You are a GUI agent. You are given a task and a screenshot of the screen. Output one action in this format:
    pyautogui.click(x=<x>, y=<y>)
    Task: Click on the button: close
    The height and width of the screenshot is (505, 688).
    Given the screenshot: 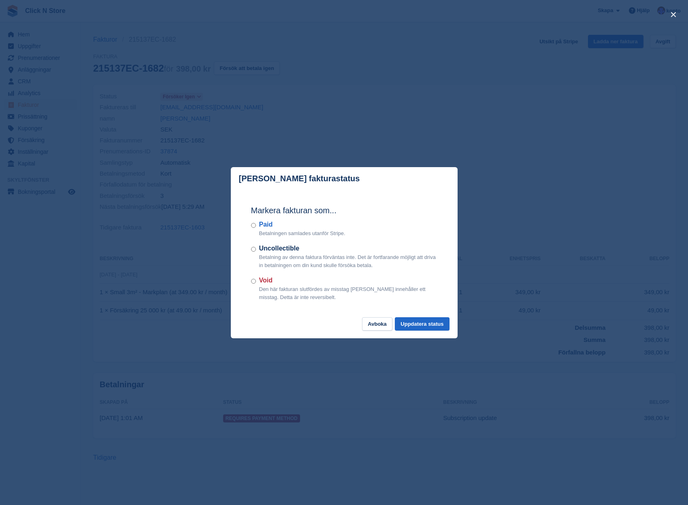 What is the action you would take?
    pyautogui.click(x=673, y=15)
    